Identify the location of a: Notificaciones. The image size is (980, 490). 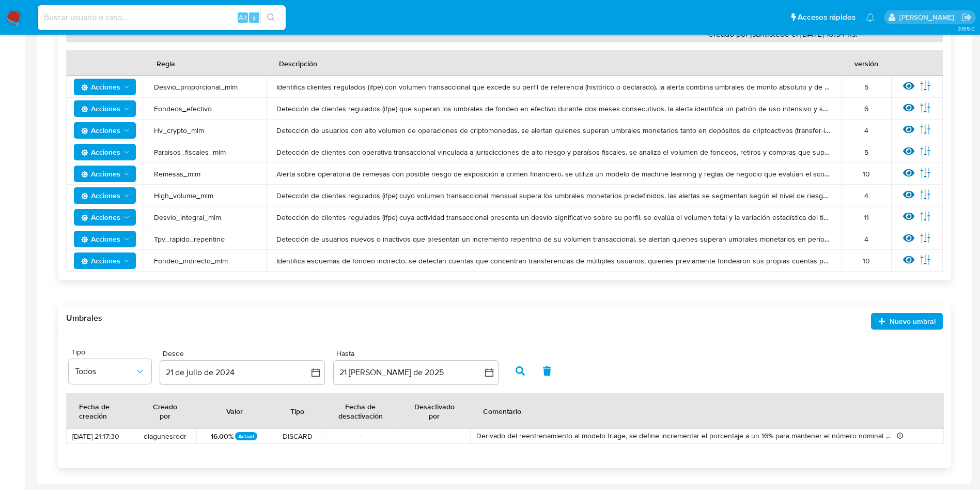
(870, 17).